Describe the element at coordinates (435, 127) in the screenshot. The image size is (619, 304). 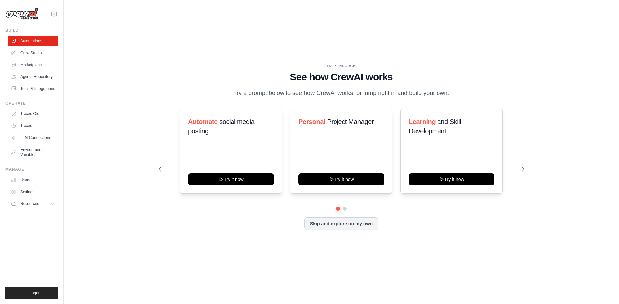
I see `span: and Skill Development` at that location.